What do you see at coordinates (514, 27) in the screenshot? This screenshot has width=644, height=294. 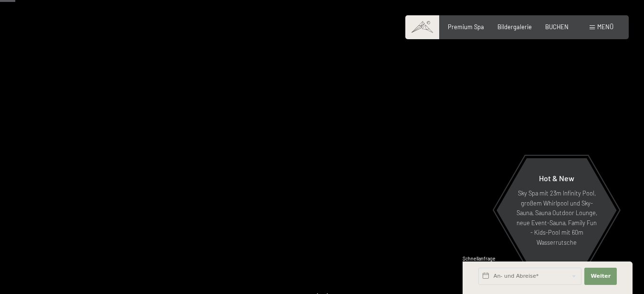 I see `a: Bildergalerie` at bounding box center [514, 27].